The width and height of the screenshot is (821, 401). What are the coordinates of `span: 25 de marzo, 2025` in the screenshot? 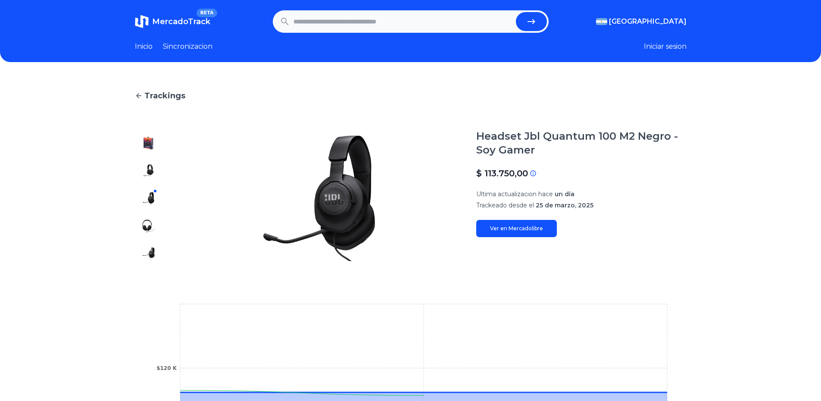 It's located at (565, 205).